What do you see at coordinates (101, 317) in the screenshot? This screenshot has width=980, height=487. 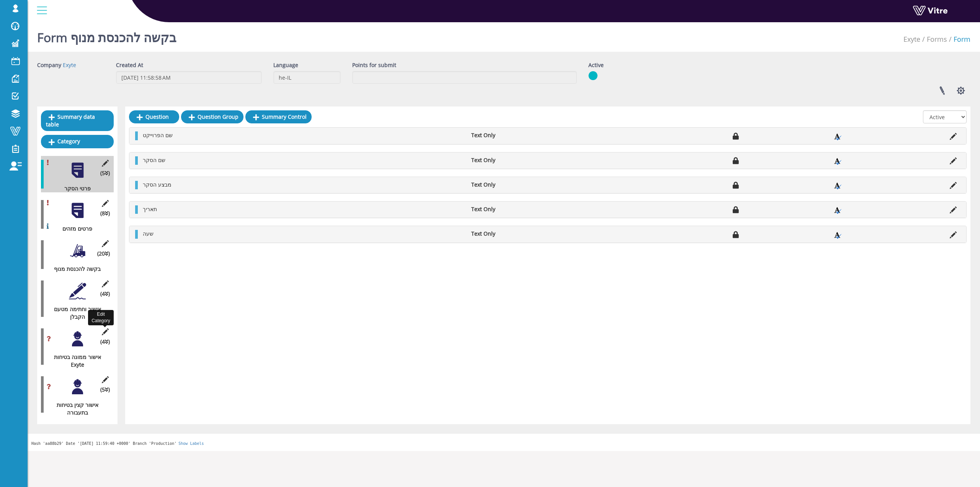 I see `div: Edit Category` at bounding box center [101, 317].